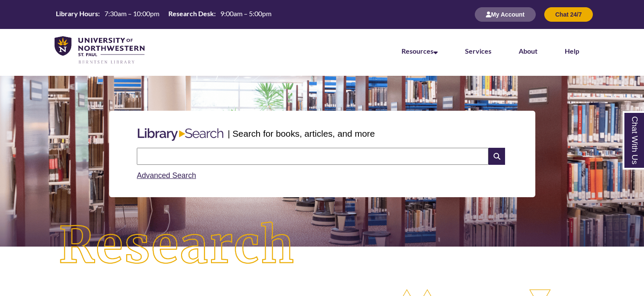 This screenshot has height=296, width=644. I want to click on a: My Account, so click(505, 14).